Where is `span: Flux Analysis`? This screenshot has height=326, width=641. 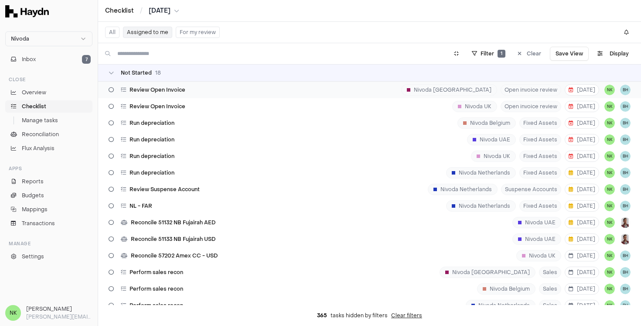
span: Flux Analysis is located at coordinates (38, 148).